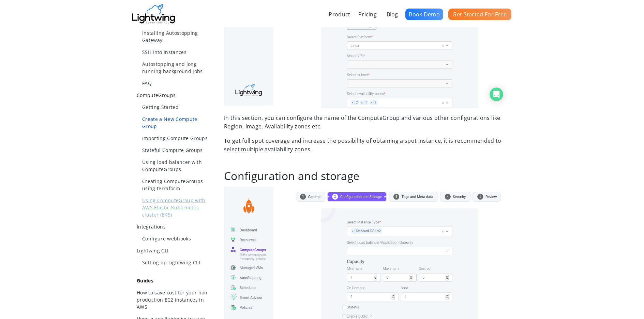 This screenshot has width=644, height=319. I want to click on span: Integrations, so click(151, 227).